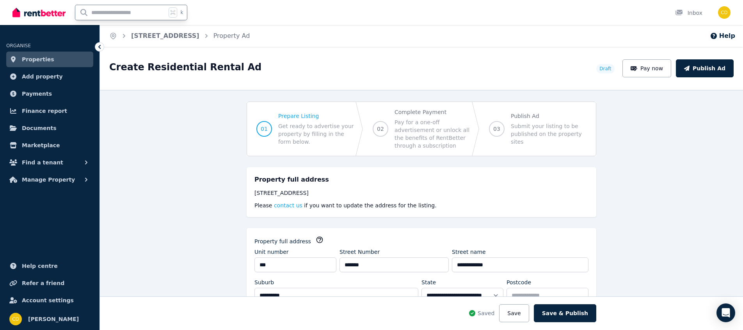  What do you see at coordinates (497, 129) in the screenshot?
I see `span: 03` at bounding box center [497, 129].